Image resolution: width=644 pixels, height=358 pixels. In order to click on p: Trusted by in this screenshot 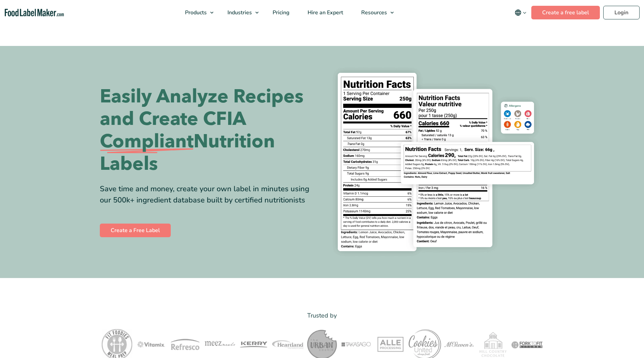, I will do `click(322, 315)`.